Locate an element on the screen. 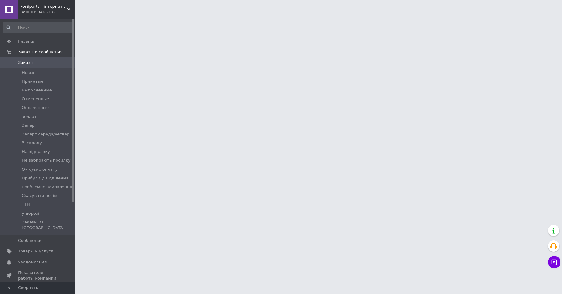 This screenshot has height=294, width=562. div: Ваш ID: 3466182 is located at coordinates (47, 12).